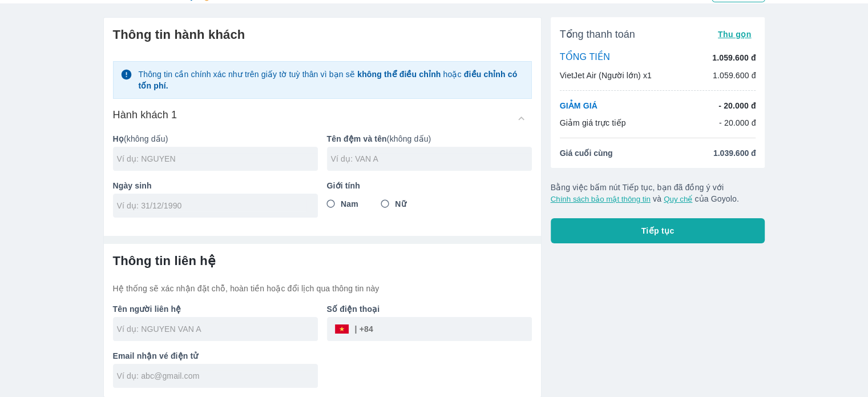  Describe the element at coordinates (432, 159) in the screenshot. I see `input: Ví dụ: VAN A` at that location.